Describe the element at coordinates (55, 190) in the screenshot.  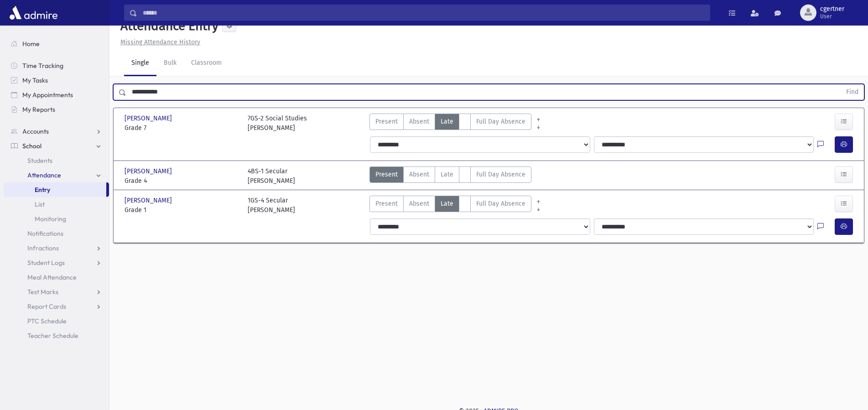
I see `a: Entry` at that location.